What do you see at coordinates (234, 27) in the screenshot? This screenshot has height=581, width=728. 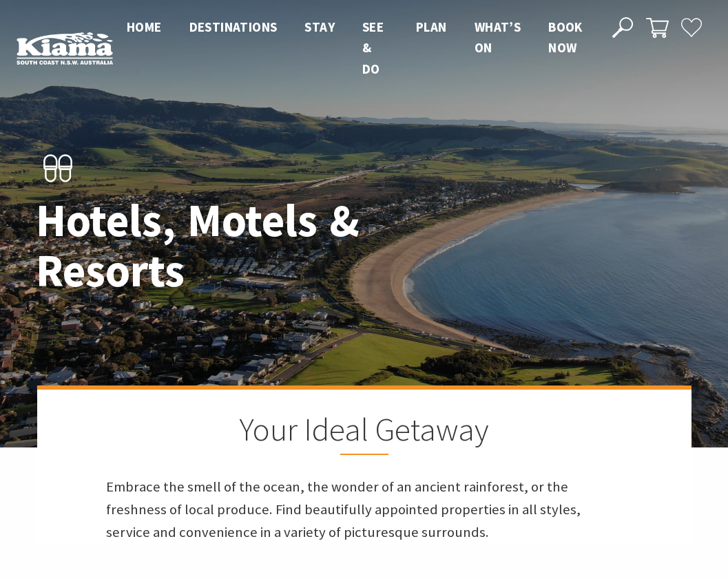 I see `span: Destinations` at bounding box center [234, 27].